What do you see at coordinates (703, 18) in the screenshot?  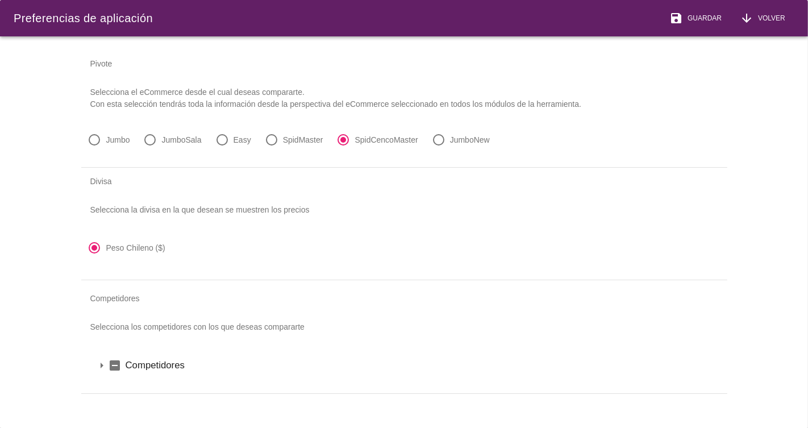 I see `span: Guardar` at bounding box center [703, 18].